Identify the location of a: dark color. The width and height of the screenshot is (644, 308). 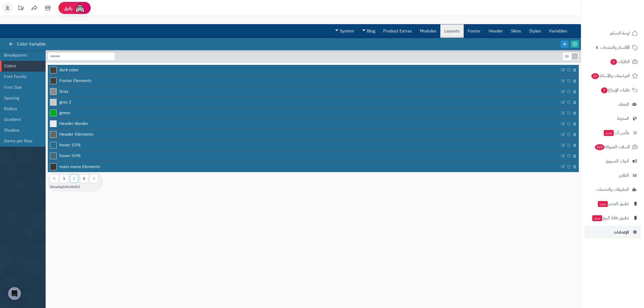
(304, 70).